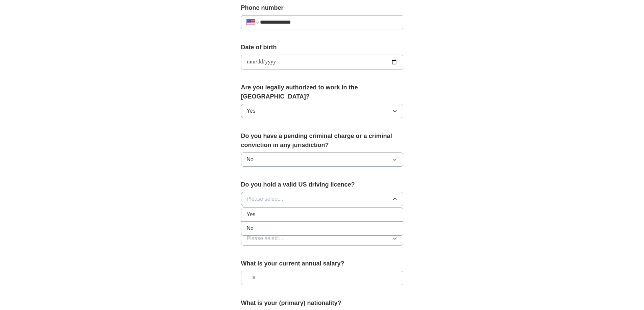  What do you see at coordinates (322, 47) in the screenshot?
I see `label: Date of birth` at bounding box center [322, 47].